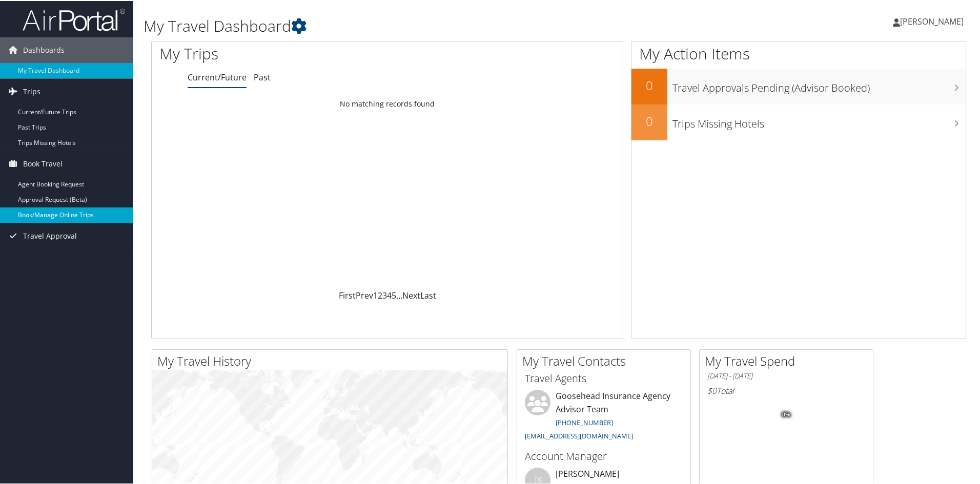 The width and height of the screenshot is (980, 484). I want to click on td: No matching records found, so click(387, 103).